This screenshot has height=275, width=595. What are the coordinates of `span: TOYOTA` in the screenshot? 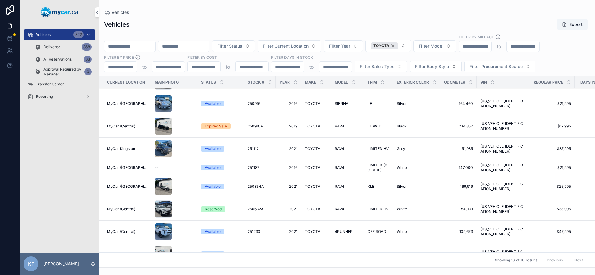 It's located at (312, 209).